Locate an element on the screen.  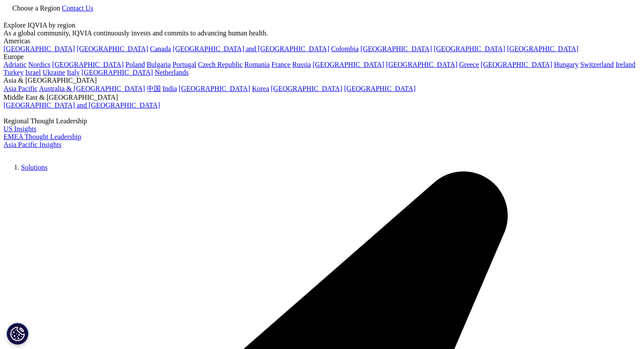
a: Ireland is located at coordinates (625, 64).